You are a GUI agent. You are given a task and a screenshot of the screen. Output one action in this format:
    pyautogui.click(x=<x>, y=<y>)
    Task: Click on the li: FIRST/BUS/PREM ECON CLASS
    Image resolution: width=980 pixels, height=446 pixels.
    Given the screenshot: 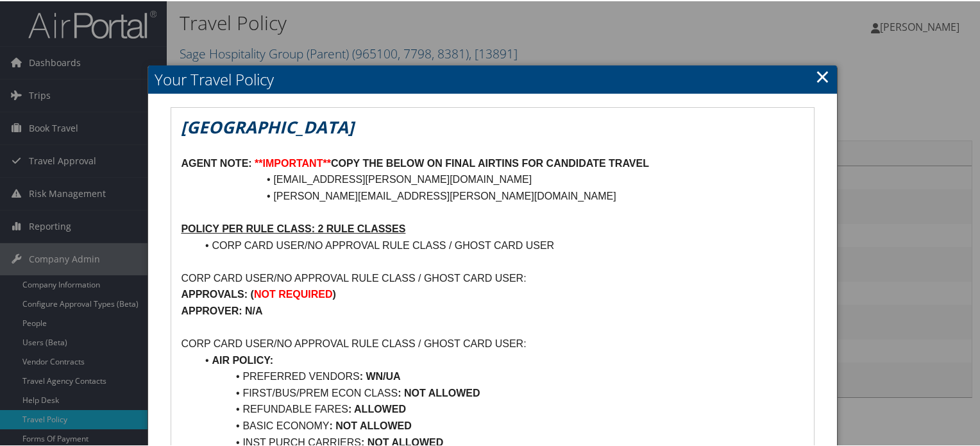 What is the action you would take?
    pyautogui.click(x=499, y=392)
    